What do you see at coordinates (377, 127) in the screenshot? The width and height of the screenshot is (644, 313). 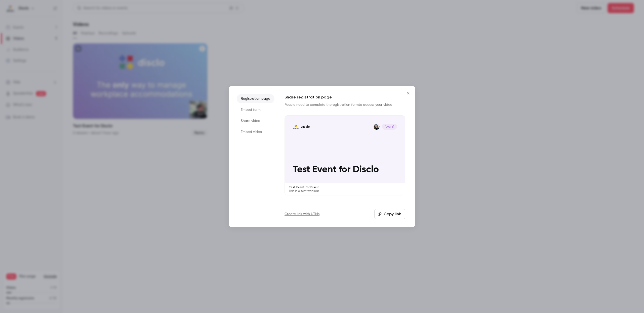 I see `img: Hannah Olson` at bounding box center [377, 127].